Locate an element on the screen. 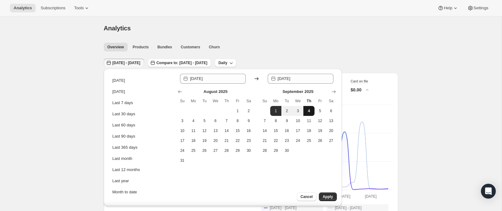  span: 29 is located at coordinates (237, 150).